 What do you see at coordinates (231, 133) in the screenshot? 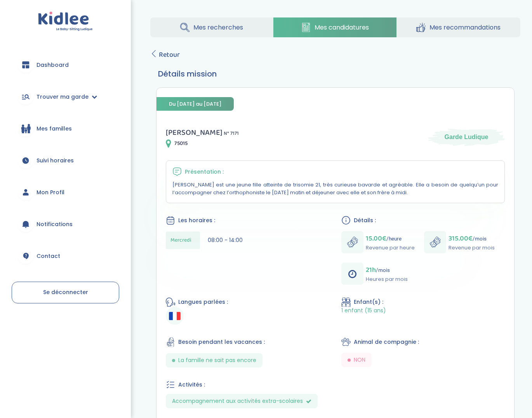
I see `span: N° 7171` at bounding box center [231, 133].